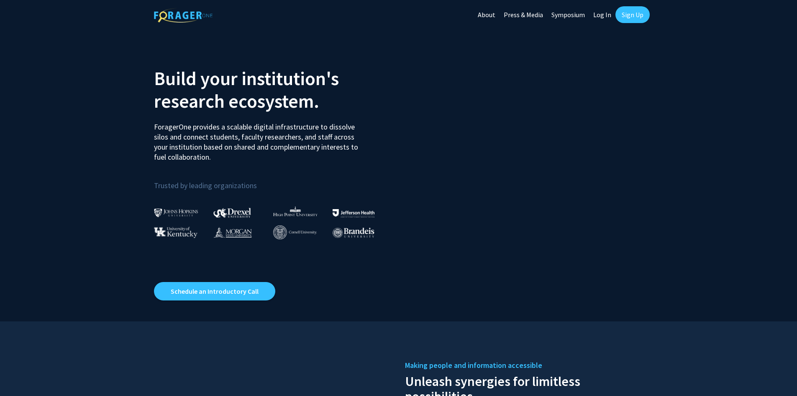 This screenshot has width=797, height=396. What do you see at coordinates (524, 365) in the screenshot?
I see `h5: Making people and information accessible` at bounding box center [524, 365].